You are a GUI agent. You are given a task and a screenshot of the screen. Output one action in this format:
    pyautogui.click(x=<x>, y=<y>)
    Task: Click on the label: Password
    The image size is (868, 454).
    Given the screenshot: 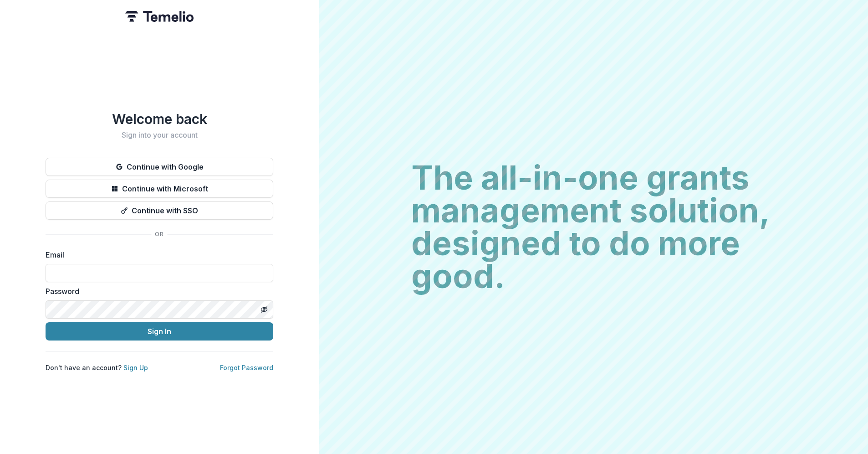 What is the action you would take?
    pyautogui.click(x=156, y=291)
    